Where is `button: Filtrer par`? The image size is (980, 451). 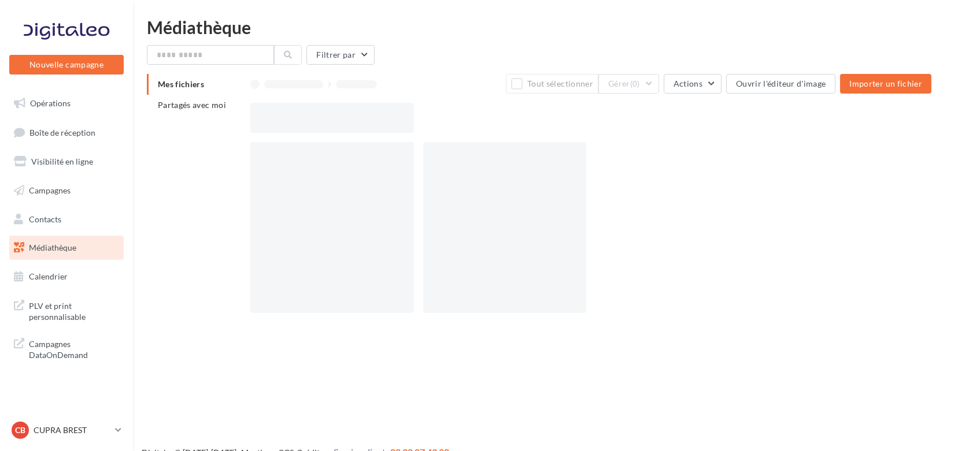
button: Filtrer par is located at coordinates (340, 55).